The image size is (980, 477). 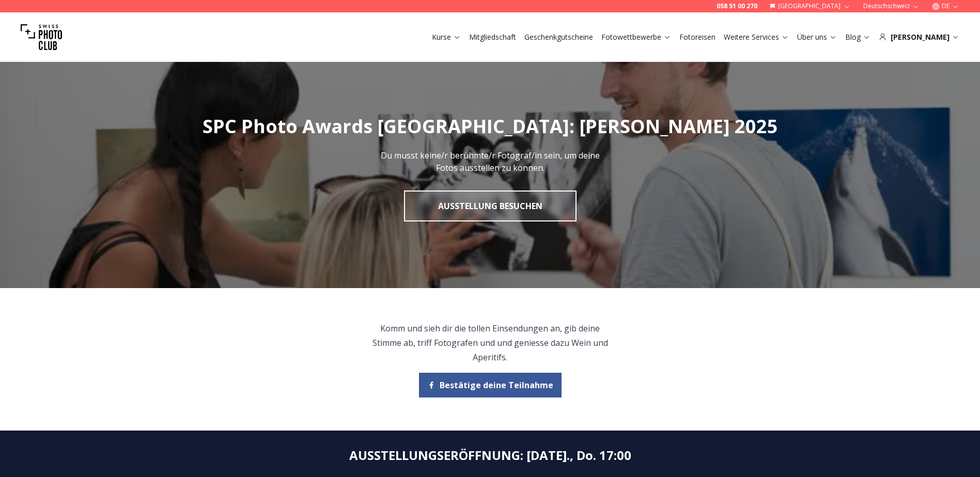 What do you see at coordinates (492, 37) in the screenshot?
I see `button: Mitgliedschaft` at bounding box center [492, 37].